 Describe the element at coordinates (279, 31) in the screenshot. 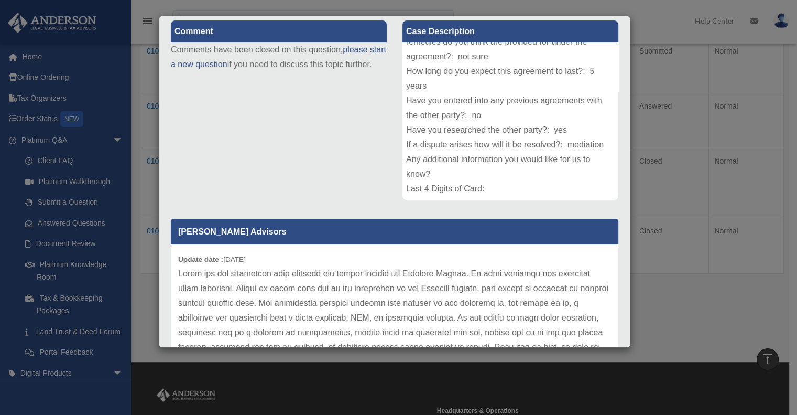

I see `label: Comment` at that location.